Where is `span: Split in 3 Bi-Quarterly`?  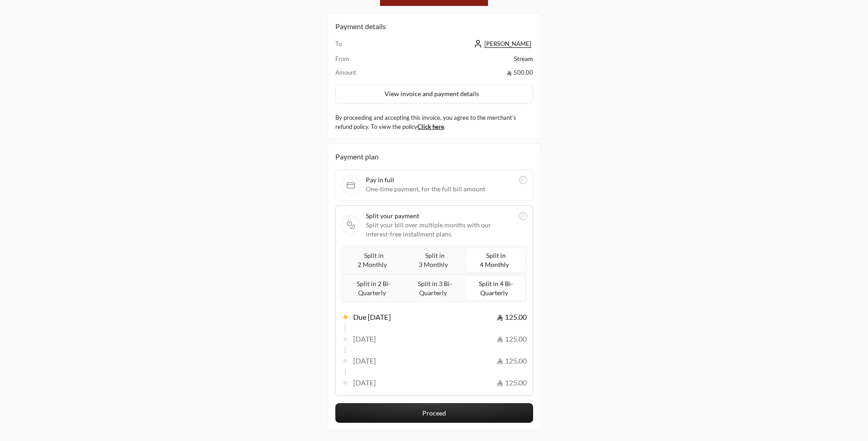
span: Split in 3 Bi-Quarterly is located at coordinates (434, 288).